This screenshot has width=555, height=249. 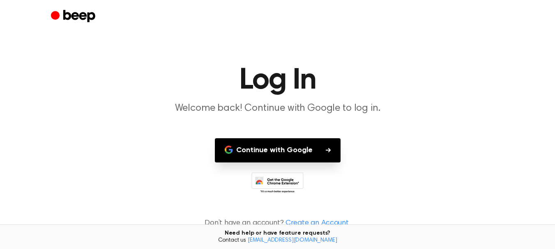 I want to click on a: Create an Account, so click(x=317, y=223).